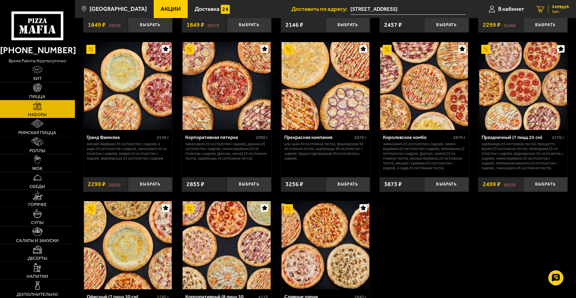 The width and height of the screenshot is (576, 298). Describe the element at coordinates (424, 86) in the screenshot. I see `img: Королевское комбо` at that location.